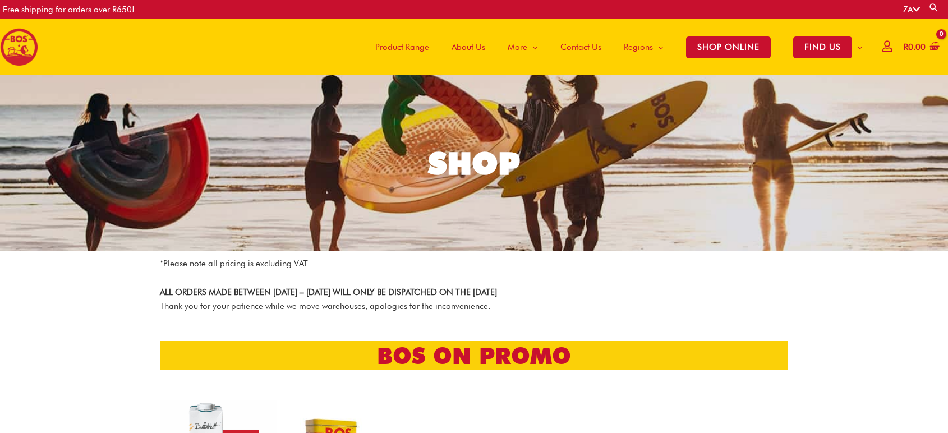  Describe the element at coordinates (474, 163) in the screenshot. I see `div: SHOP` at that location.